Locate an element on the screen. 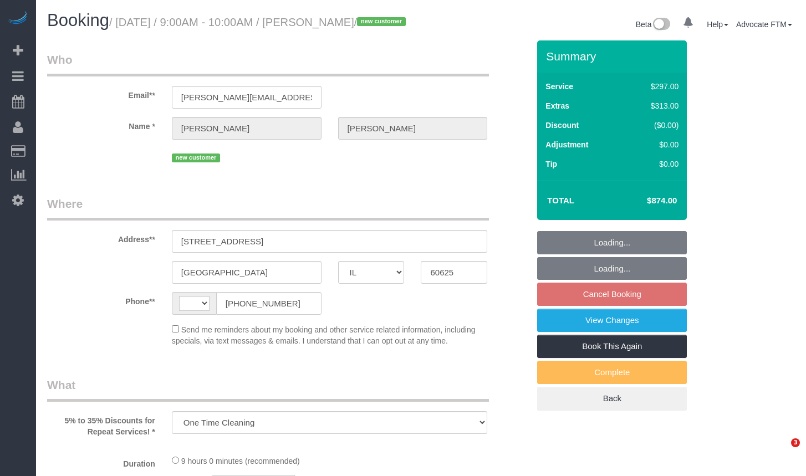  h4: $874.00 is located at coordinates (645, 201).